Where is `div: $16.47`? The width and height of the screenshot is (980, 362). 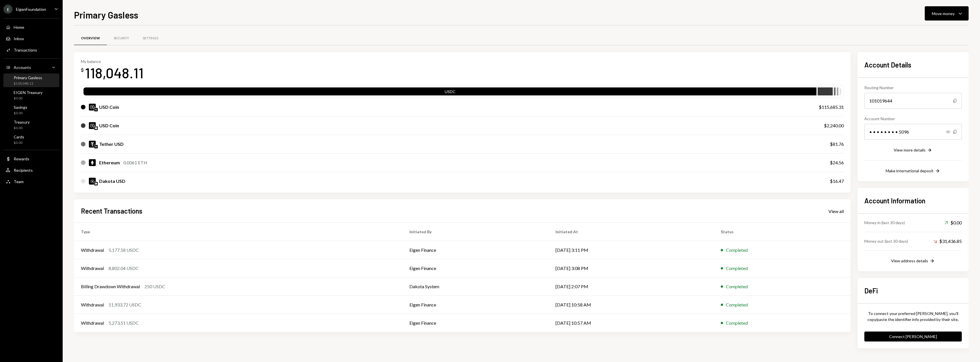
div: $16.47 is located at coordinates (837, 181).